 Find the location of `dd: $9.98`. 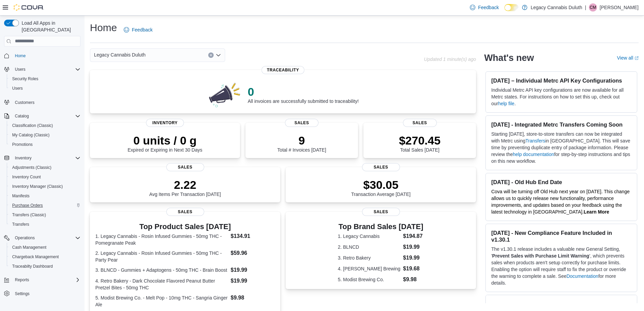

dd: $9.98 is located at coordinates (414, 279).